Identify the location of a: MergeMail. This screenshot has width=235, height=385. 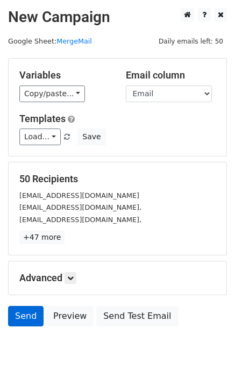
(74, 41).